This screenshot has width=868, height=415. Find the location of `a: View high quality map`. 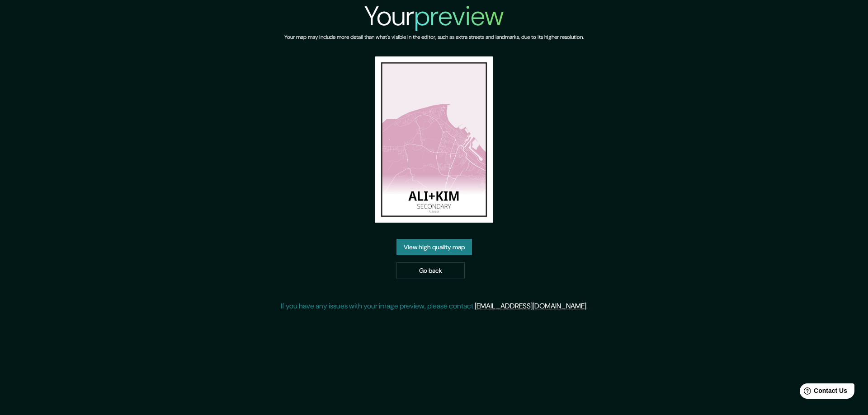

a: View high quality map is located at coordinates (434, 247).